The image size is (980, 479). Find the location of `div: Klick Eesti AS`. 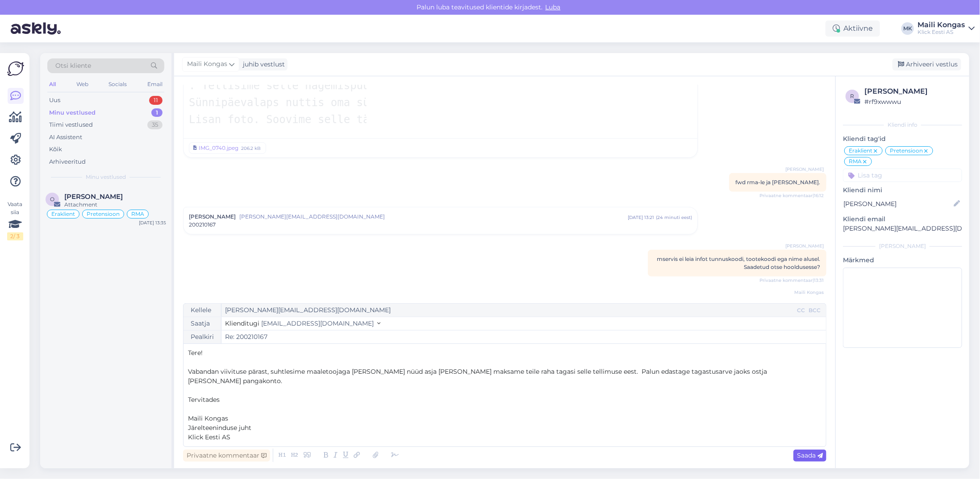

div: Klick Eesti AS is located at coordinates (940, 32).